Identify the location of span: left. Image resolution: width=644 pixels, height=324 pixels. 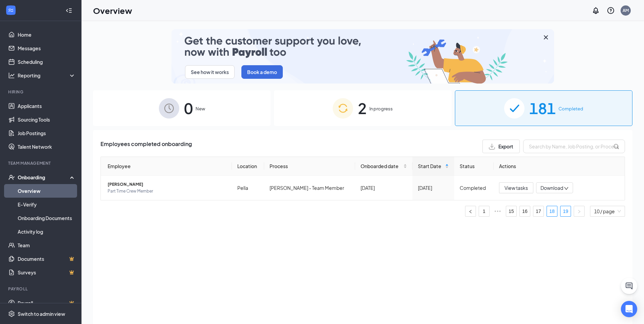
(471, 212).